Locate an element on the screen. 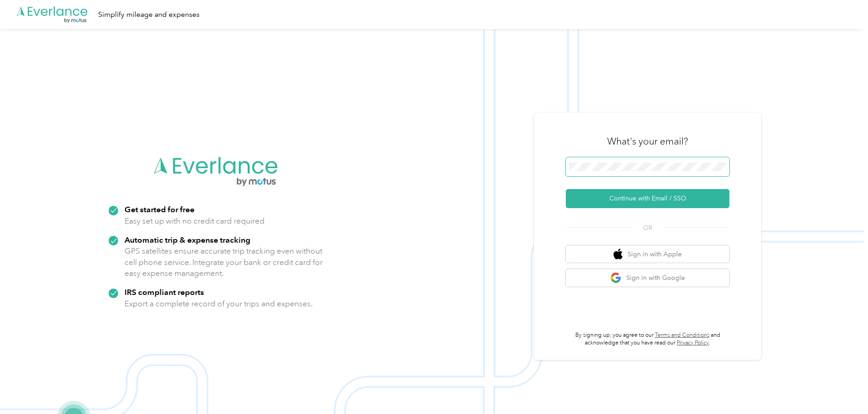 The height and width of the screenshot is (414, 868). strong: Get started for free is located at coordinates (160, 209).